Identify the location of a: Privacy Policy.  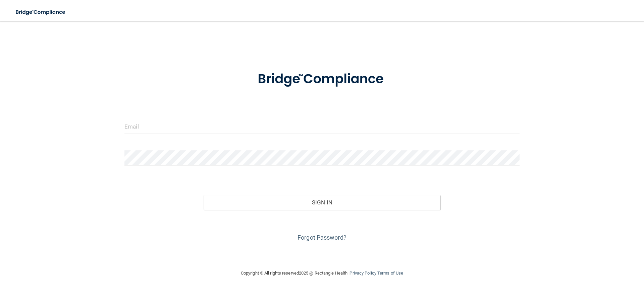
(362, 273).